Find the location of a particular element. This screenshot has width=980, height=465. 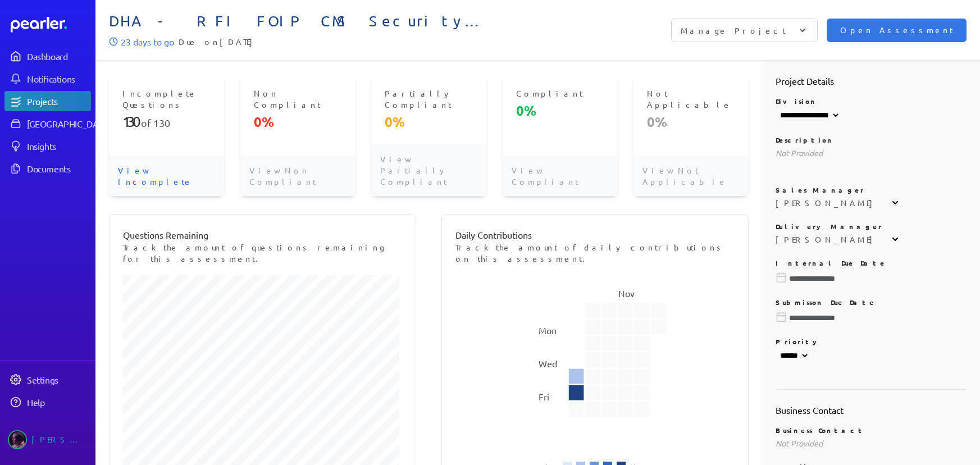

button: Open Assessment is located at coordinates (896, 30).